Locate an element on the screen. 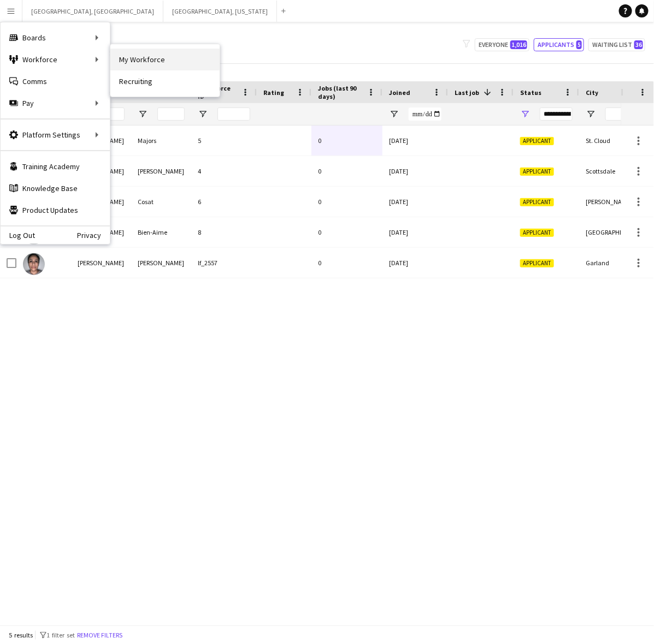  div: Garland is located at coordinates (612, 263).